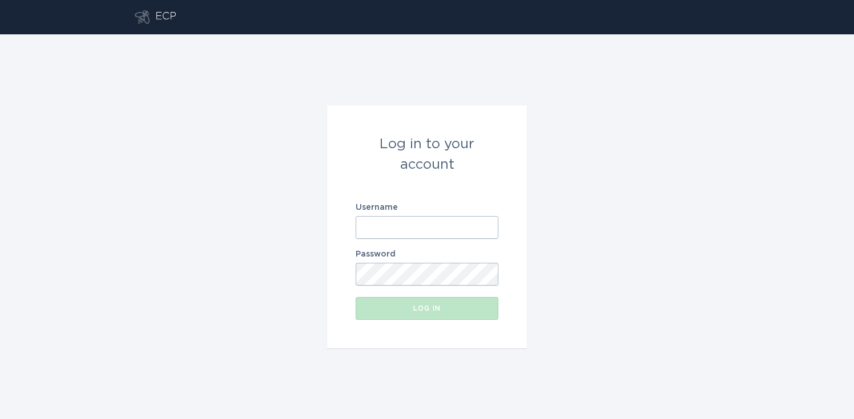 The image size is (854, 419). Describe the element at coordinates (427, 208) in the screenshot. I see `label: Username` at that location.